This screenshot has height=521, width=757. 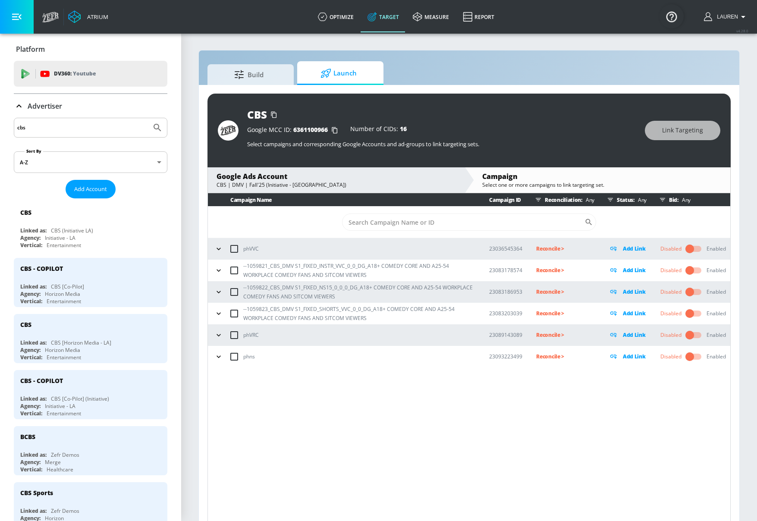 What do you see at coordinates (505, 356) in the screenshot?
I see `p: 23093223499` at bounding box center [505, 356].